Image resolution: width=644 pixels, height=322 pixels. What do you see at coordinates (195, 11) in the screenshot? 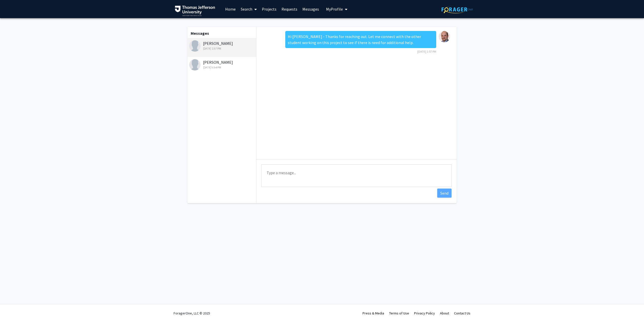
I see `img: Thomas Jefferson University Logo` at bounding box center [195, 11].